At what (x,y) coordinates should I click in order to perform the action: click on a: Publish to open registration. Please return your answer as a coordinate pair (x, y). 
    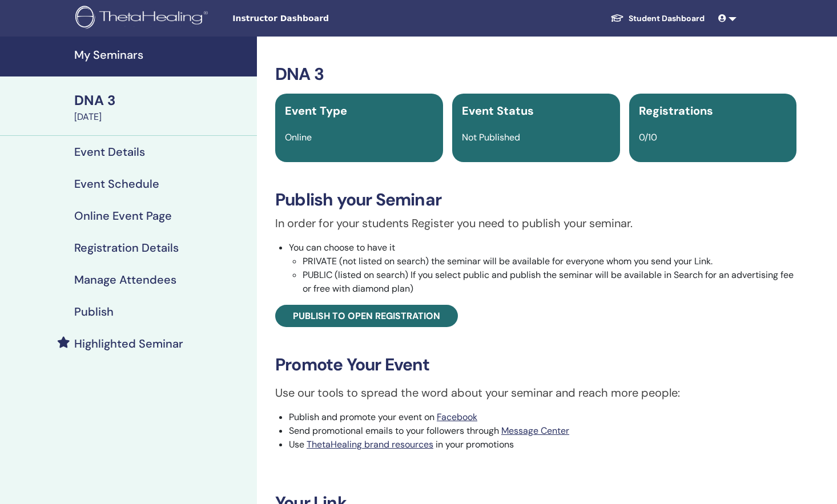
    Looking at the image, I should click on (366, 316).